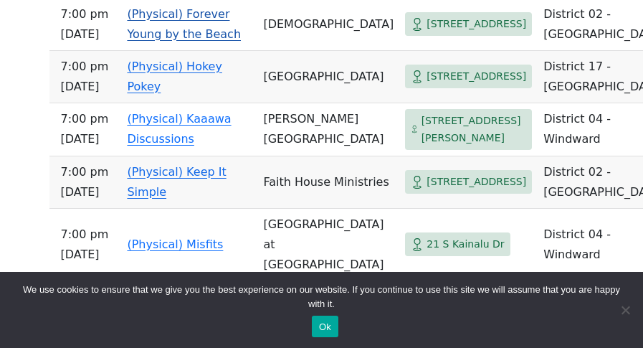  Describe the element at coordinates (328, 182) in the screenshot. I see `td: Faith House Ministries` at that location.